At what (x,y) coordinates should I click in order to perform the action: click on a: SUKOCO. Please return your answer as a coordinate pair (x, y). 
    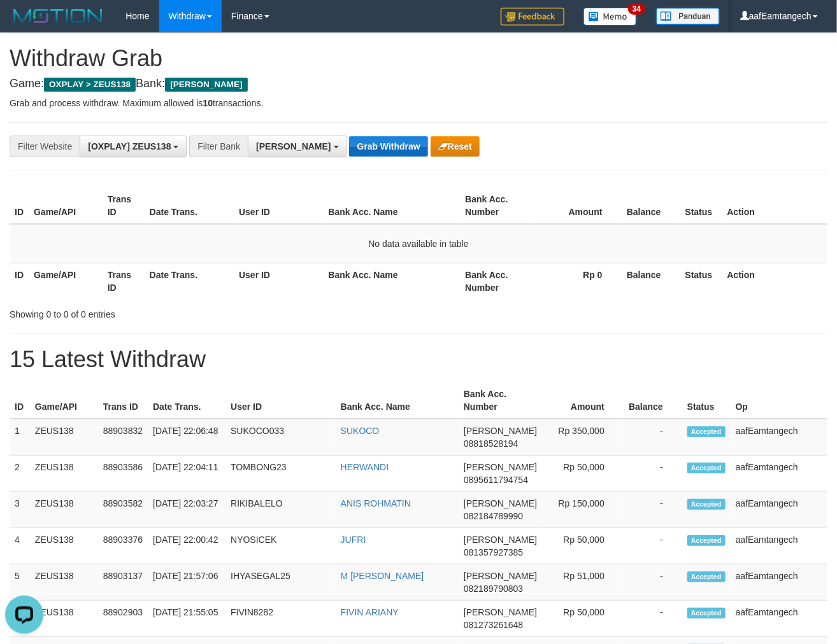
    Looking at the image, I should click on (360, 431).